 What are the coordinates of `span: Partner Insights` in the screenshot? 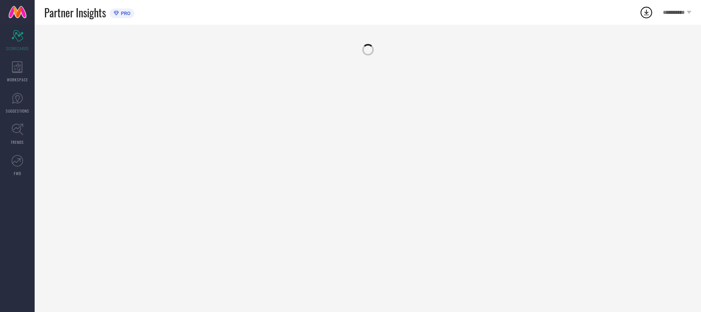 It's located at (75, 12).